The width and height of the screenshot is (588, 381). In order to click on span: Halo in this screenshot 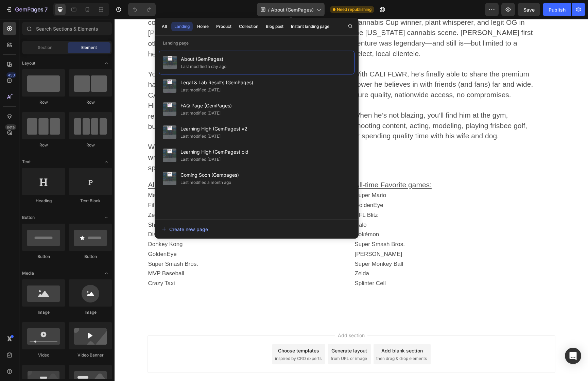, I will do `click(246, 206)`.